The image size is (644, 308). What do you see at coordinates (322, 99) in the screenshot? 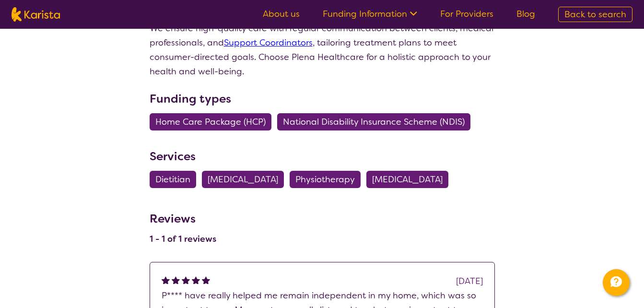
I see `h3: Funding types` at bounding box center [322, 99].